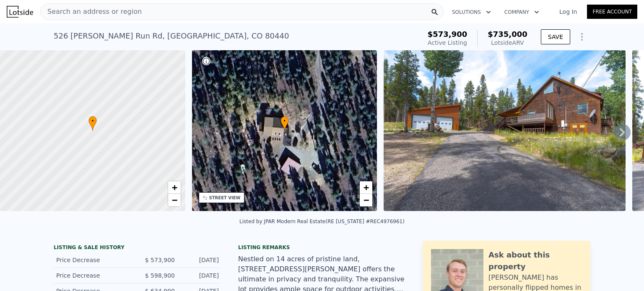  What do you see at coordinates (322, 247) in the screenshot?
I see `div: Listing remarks` at bounding box center [322, 247].